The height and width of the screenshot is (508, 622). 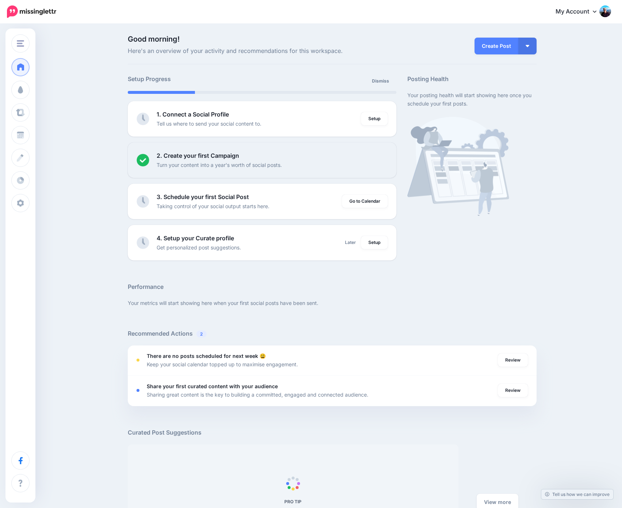 I want to click on img: Missinglettr, so click(x=31, y=12).